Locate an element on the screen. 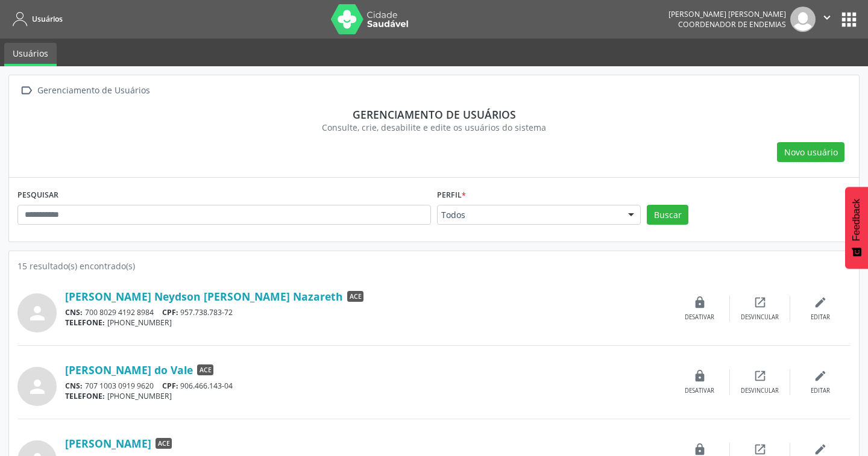 The height and width of the screenshot is (456, 868). button: Buscar is located at coordinates (668, 215).